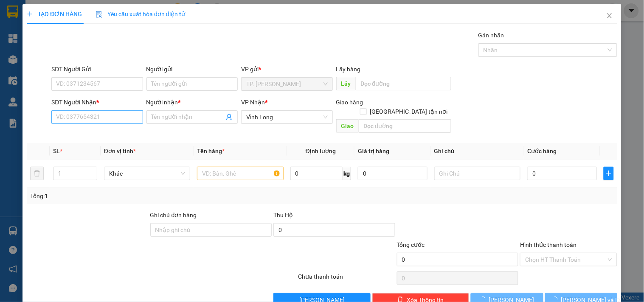  What do you see at coordinates (347, 173) in the screenshot?
I see `span: kg` at bounding box center [347, 173].